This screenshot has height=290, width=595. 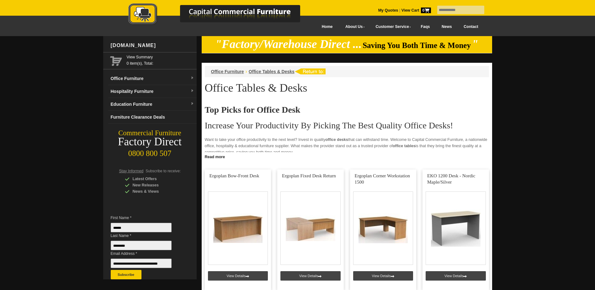 What do you see at coordinates (160, 57) in the screenshot?
I see `a: View Summary` at bounding box center [160, 57].